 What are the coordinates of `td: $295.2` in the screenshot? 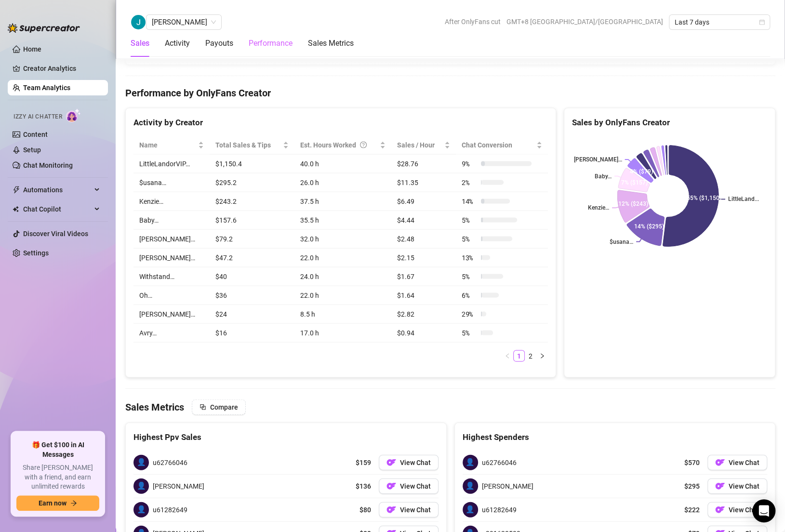 It's located at (251, 182).